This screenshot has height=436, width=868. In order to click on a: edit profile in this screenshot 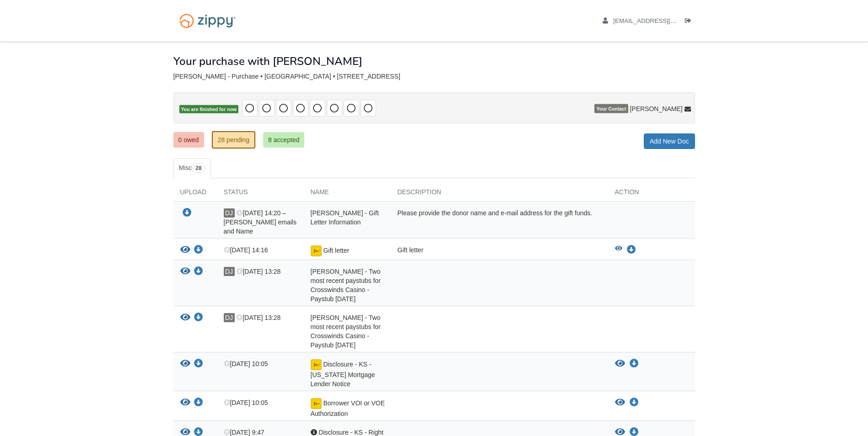, I will do `click(660, 22)`.